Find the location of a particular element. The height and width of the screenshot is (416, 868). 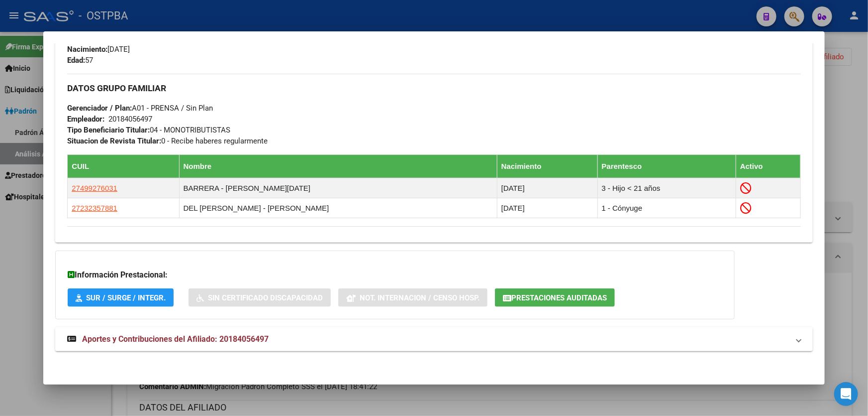

span: 57 is located at coordinates (80, 60).